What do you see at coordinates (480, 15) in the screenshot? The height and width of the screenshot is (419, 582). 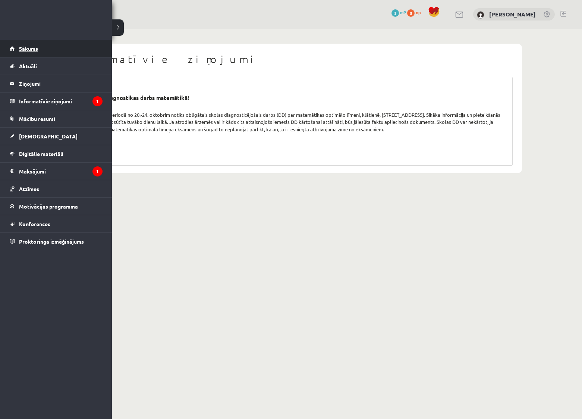 I see `img: Nikoletta Gruzdiņa` at bounding box center [480, 15].